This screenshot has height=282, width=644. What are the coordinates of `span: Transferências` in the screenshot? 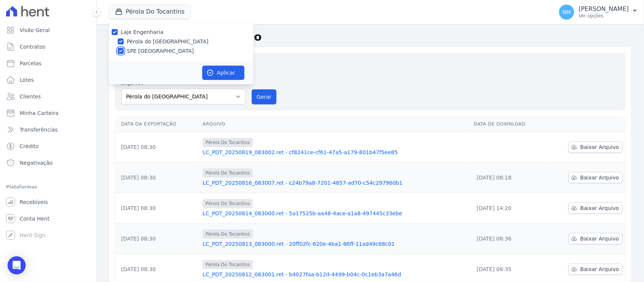 It's located at (39, 129).